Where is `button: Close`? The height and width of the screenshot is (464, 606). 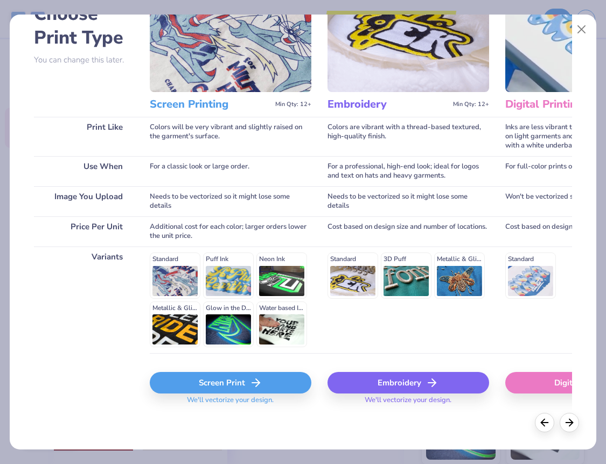
button: Close is located at coordinates (582, 30).